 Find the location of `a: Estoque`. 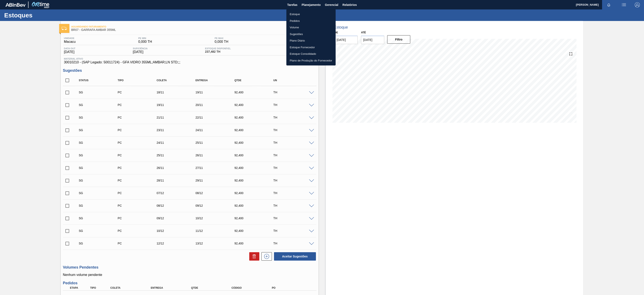

a: Estoque is located at coordinates (311, 14).